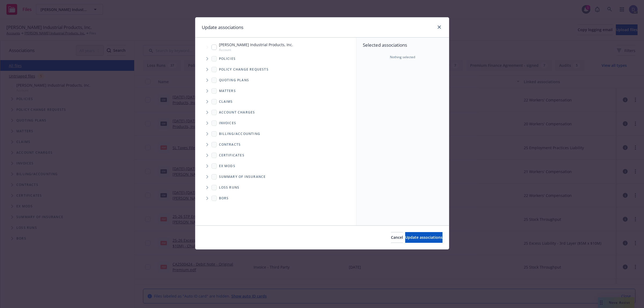 The width and height of the screenshot is (644, 308). I want to click on span: Certificates, so click(231, 155).